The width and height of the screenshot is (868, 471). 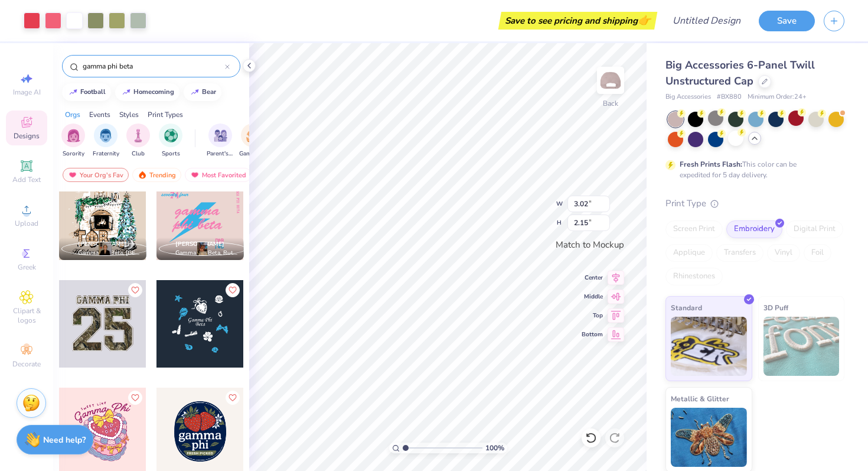 I want to click on div: filter for Game Day, so click(x=253, y=140).